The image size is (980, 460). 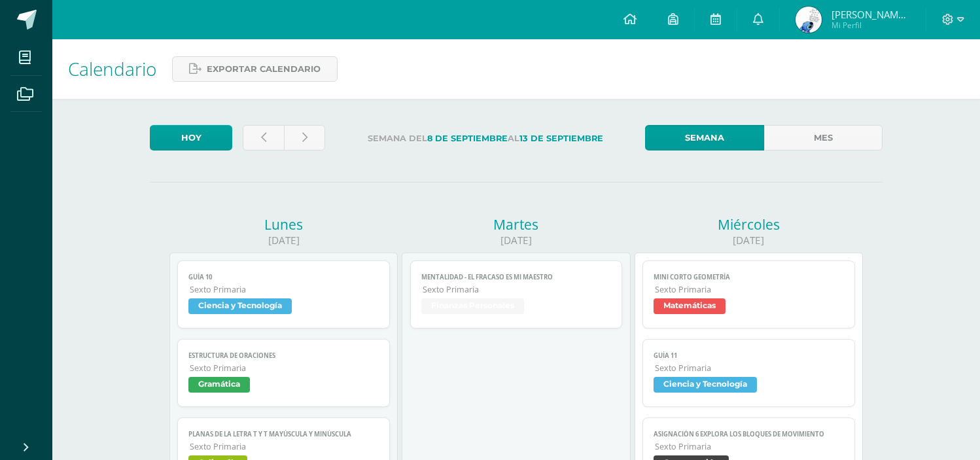 What do you see at coordinates (516, 224) in the screenshot?
I see `div: Martes` at bounding box center [516, 224].